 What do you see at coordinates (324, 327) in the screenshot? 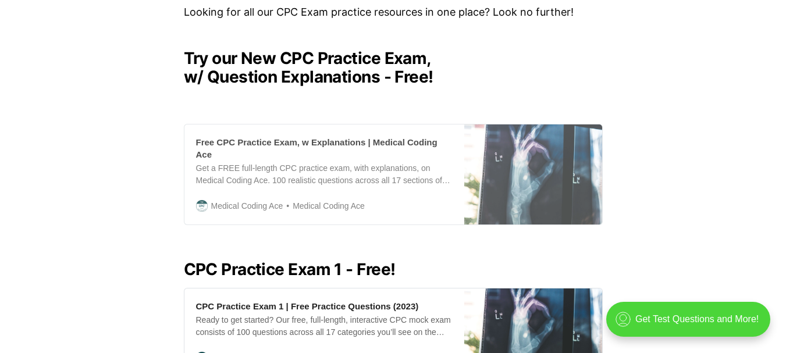
I see `div: Ready to get started? Our free, full-length, interactive CPC mock exam consists of 100 questions ...` at bounding box center [324, 327].